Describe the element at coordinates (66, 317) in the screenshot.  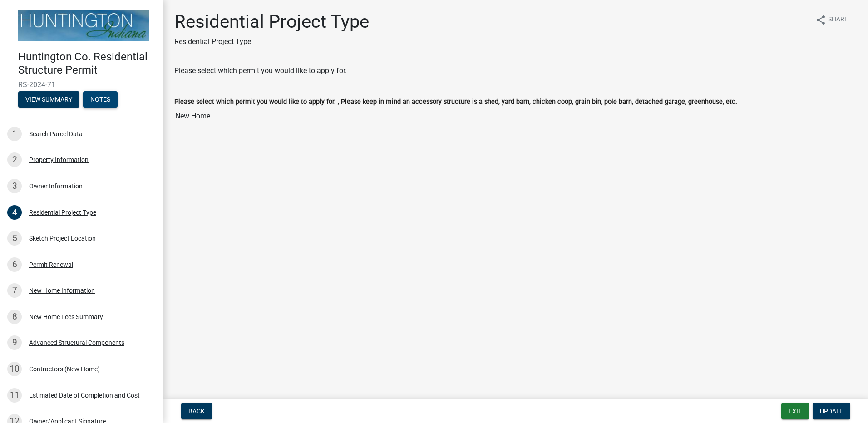
I see `div: New Home Fees Summary` at that location.